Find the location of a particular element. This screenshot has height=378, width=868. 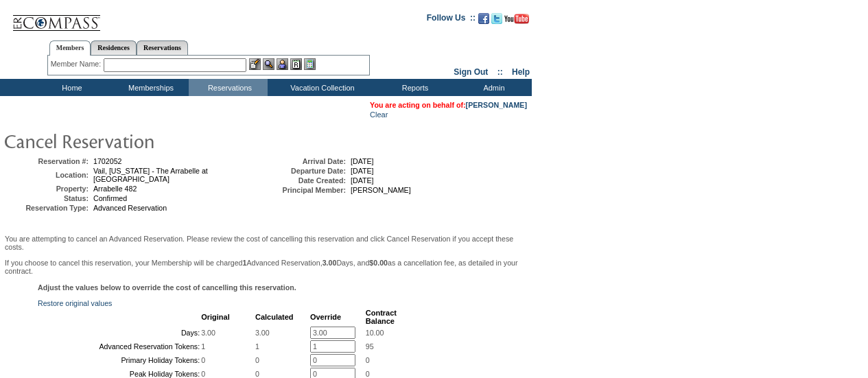

td: Reservation Type: is located at coordinates (47, 208).